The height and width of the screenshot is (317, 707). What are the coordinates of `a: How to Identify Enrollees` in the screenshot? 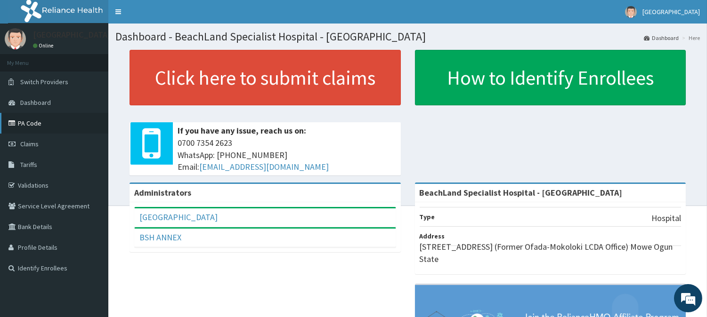 It's located at (551, 78).